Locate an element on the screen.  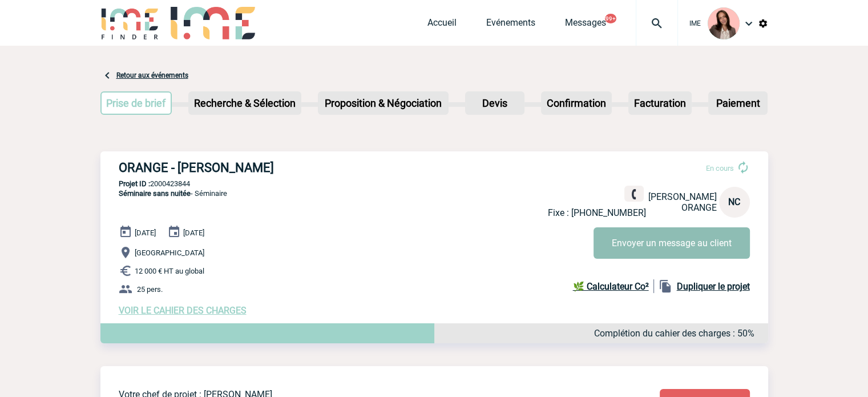
span: VOIR LE CAHIER DES CHARGES is located at coordinates (183, 310).